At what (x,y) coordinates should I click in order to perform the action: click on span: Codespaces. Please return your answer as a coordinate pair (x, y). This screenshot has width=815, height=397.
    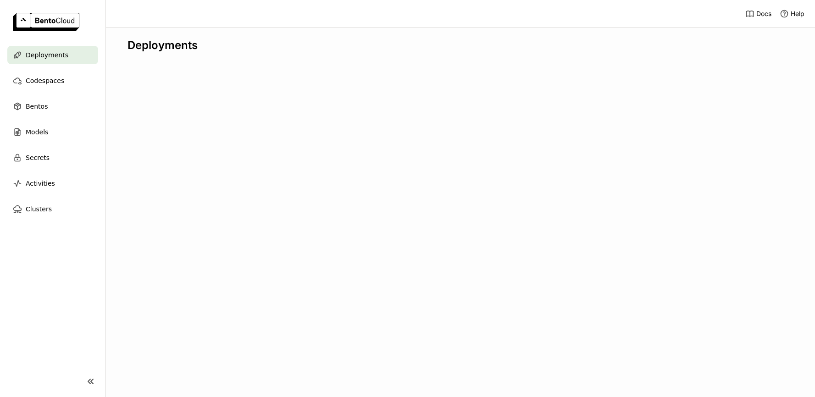
    Looking at the image, I should click on (45, 81).